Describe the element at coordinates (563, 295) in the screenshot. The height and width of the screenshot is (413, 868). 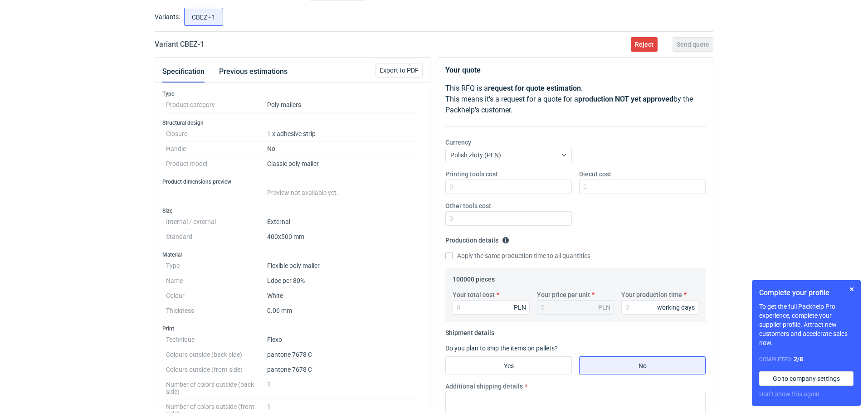
I see `label: Your price per unit` at that location.